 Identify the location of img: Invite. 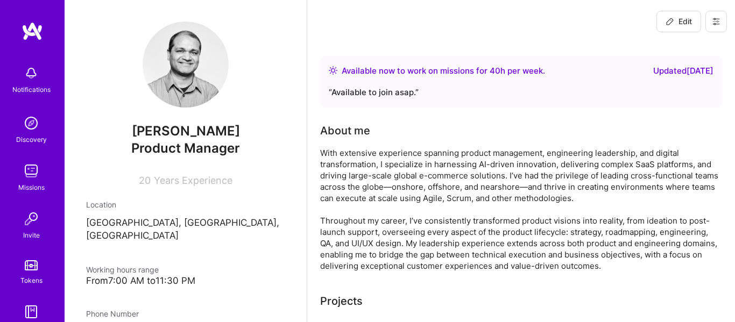
(31, 219).